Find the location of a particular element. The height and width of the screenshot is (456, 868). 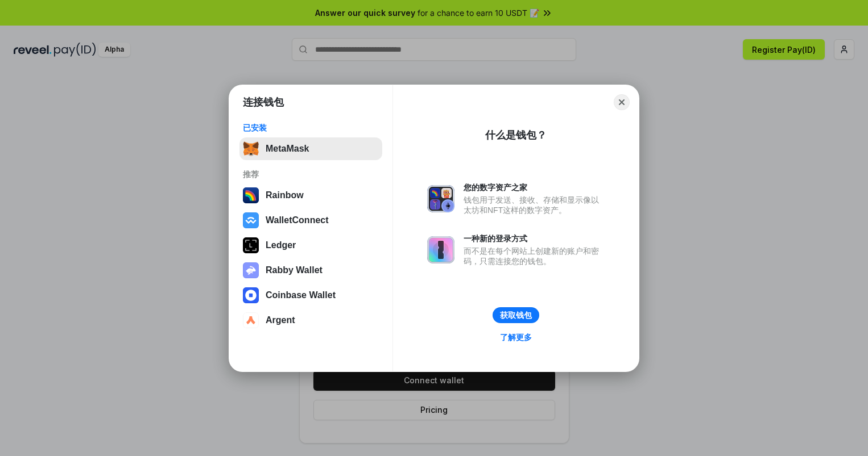

div: 获取钱包 is located at coordinates (516, 315).